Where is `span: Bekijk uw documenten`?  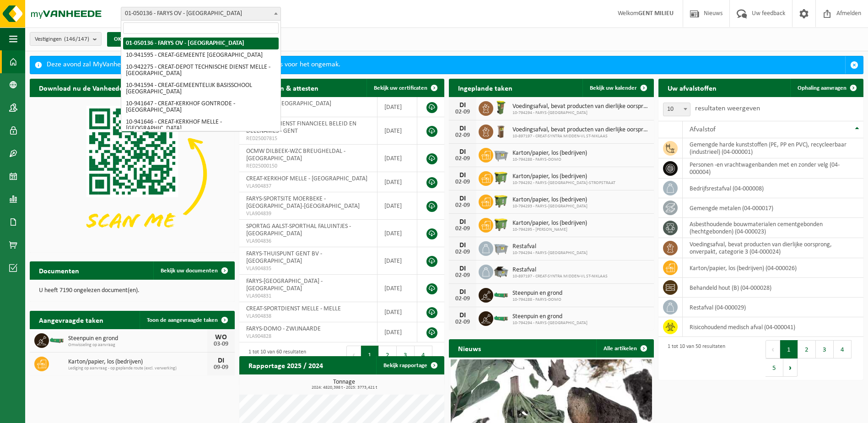 span: Bekijk uw documenten is located at coordinates (189, 271).